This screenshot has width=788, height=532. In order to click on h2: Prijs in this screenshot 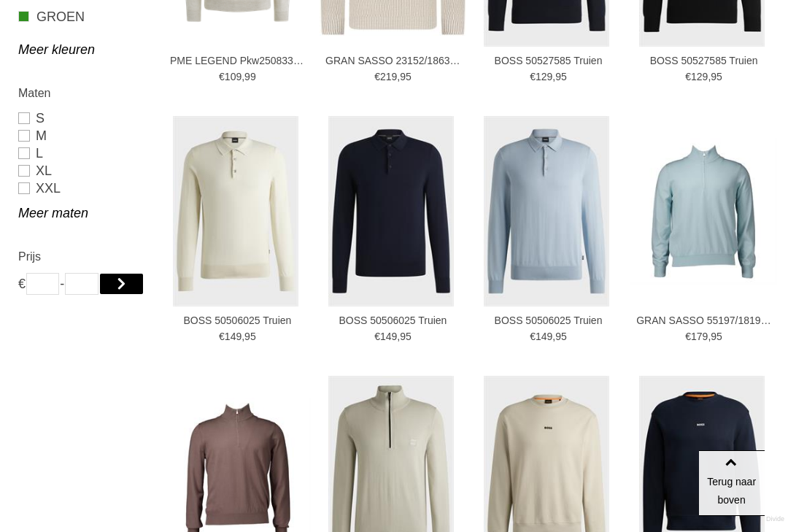, I will do `click(83, 256)`.